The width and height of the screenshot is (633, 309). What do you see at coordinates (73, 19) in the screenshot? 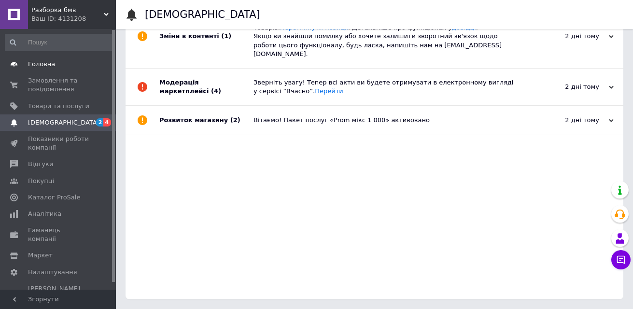
I see `div: Ваш ID: 4131208` at bounding box center [73, 19].